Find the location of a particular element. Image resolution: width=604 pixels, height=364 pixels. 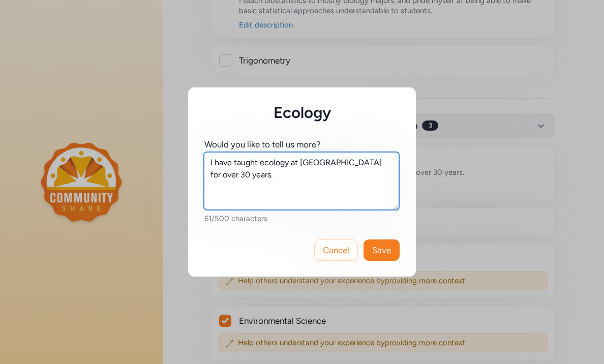

button: Cancel is located at coordinates (336, 250).